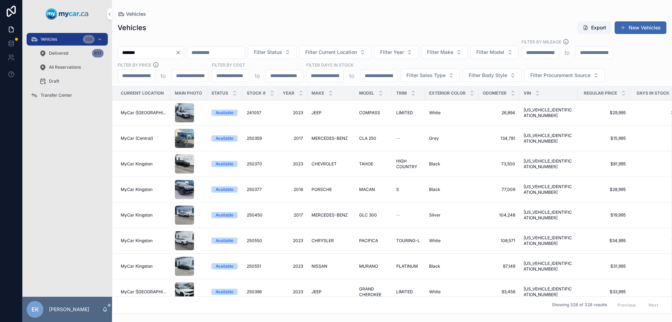 The height and width of the screenshot is (322, 672). Describe the element at coordinates (600, 93) in the screenshot. I see `span: Regular Price` at that location.